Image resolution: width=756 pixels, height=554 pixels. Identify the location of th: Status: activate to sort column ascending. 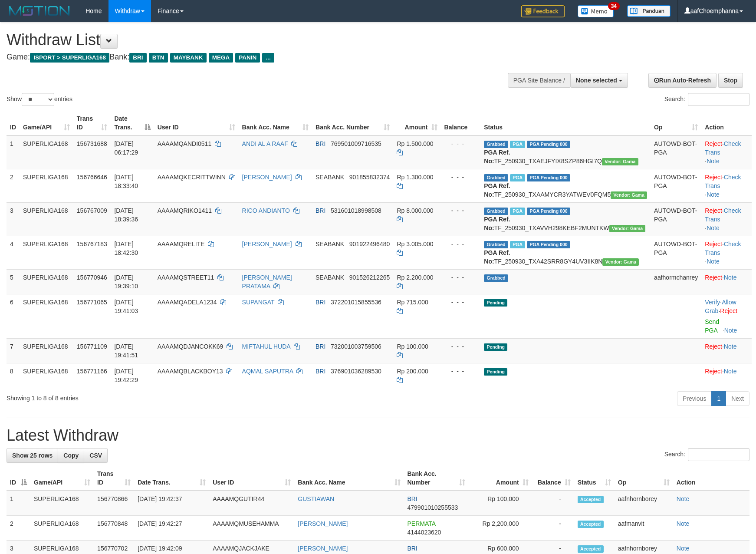
(594, 478).